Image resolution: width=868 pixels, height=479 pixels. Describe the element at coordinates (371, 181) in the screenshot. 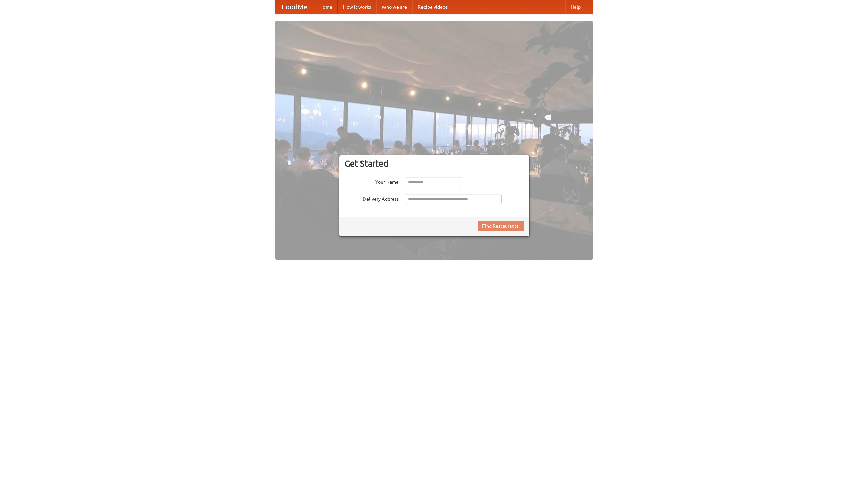

I see `label: Your Name` at that location.